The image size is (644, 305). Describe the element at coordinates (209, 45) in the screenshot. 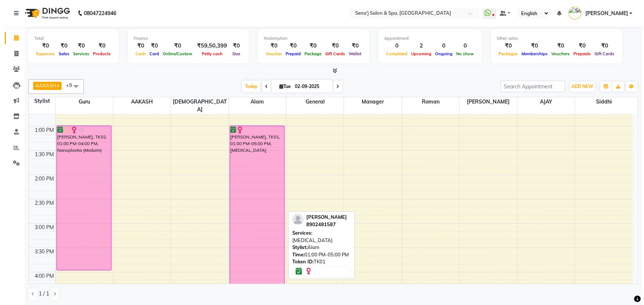

I see `div: ₹59,50,399` at that location.